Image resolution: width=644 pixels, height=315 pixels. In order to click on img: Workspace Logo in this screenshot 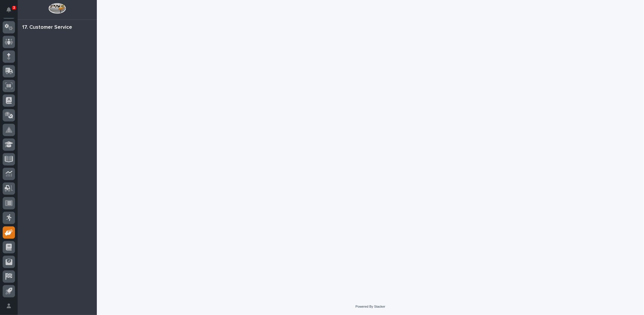, I will do `click(57, 8)`.